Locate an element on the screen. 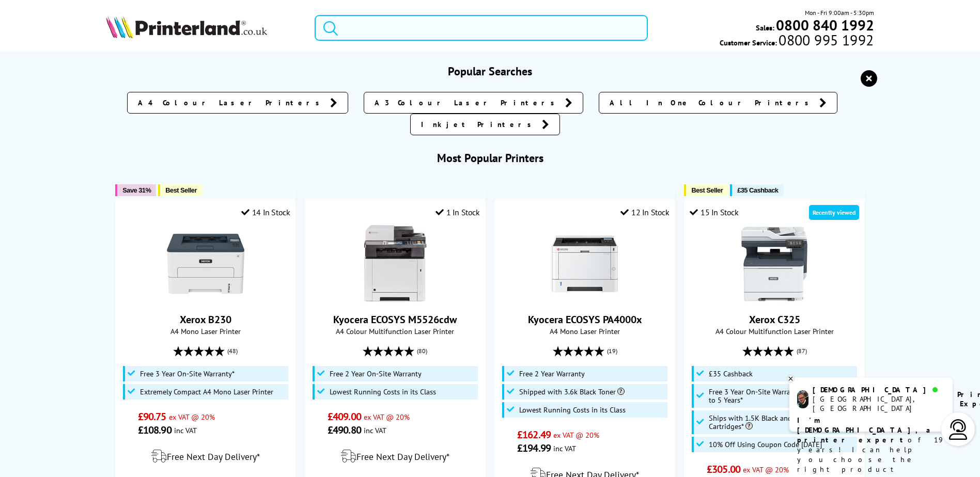 Image resolution: width=980 pixels, height=477 pixels. a: All In One Colour Printers is located at coordinates (718, 103).